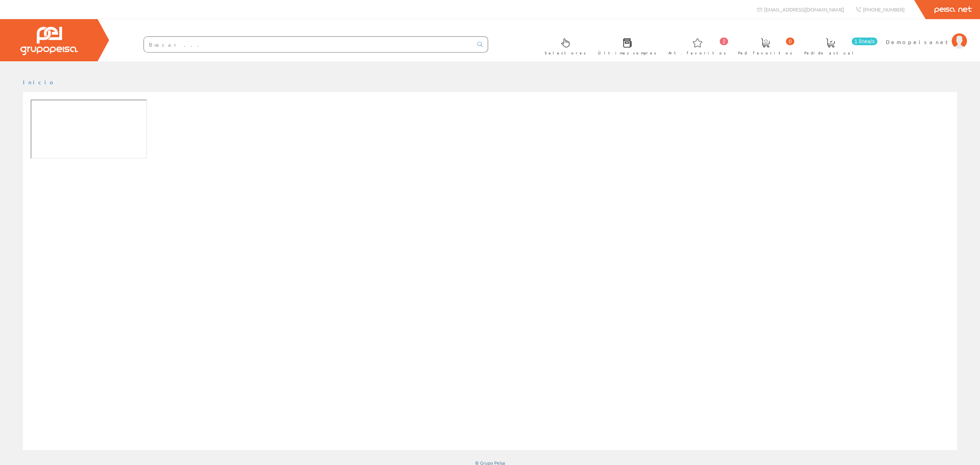 The image size is (980, 465). What do you see at coordinates (917, 42) in the screenshot?
I see `span: Demopeisanet` at bounding box center [917, 42].